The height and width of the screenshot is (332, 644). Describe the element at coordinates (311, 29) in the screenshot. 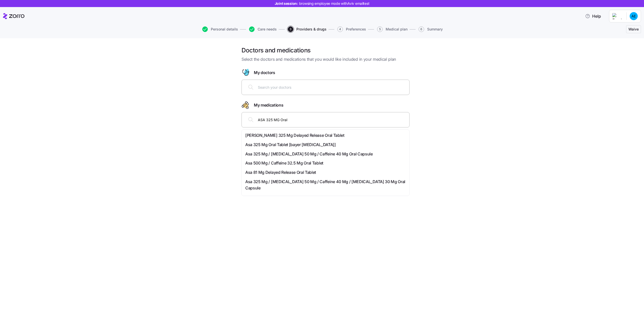

I see `span: Providers & drugs` at that location.